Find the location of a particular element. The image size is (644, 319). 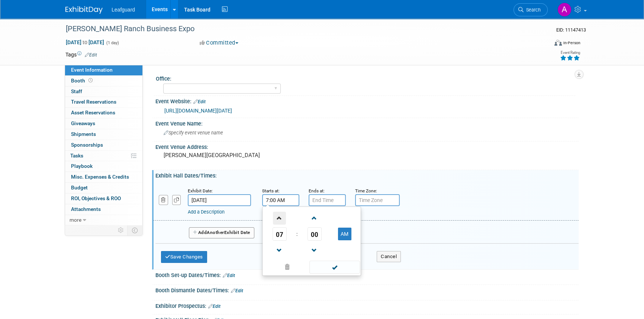

span: (1 day) is located at coordinates (112, 43).